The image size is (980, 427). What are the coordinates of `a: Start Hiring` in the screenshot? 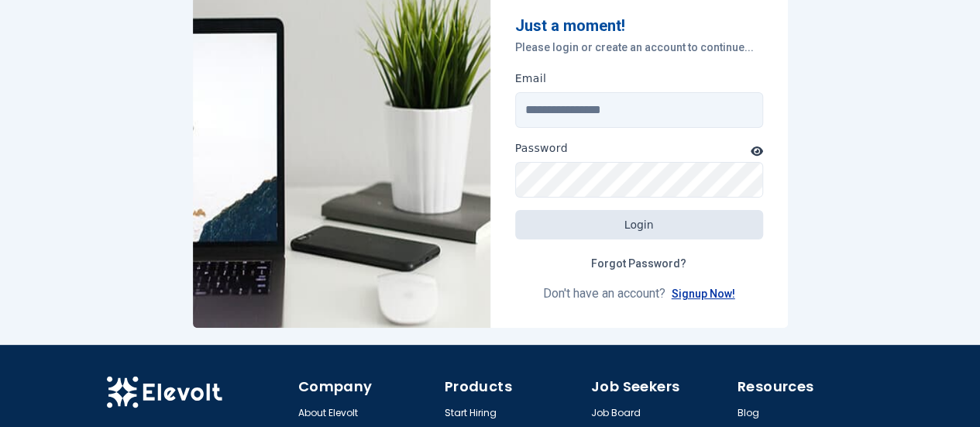 It's located at (471, 413).